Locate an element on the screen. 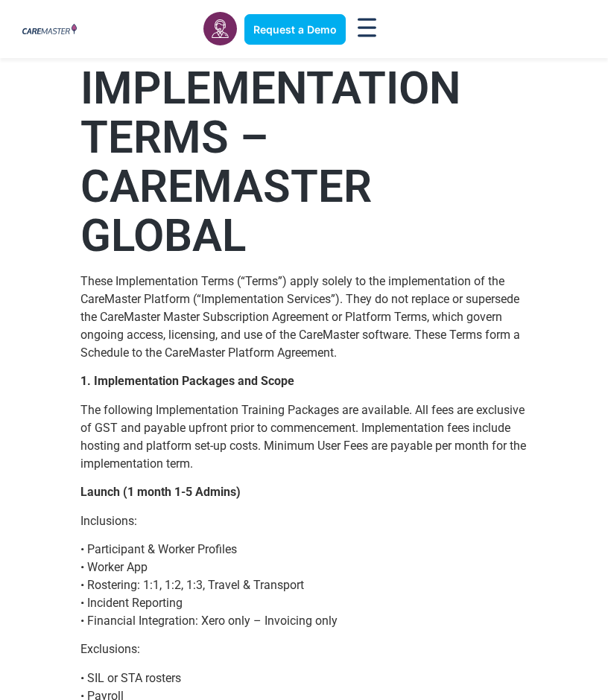  strong: Launch (1 month 1-5 Admins) is located at coordinates (161, 492).